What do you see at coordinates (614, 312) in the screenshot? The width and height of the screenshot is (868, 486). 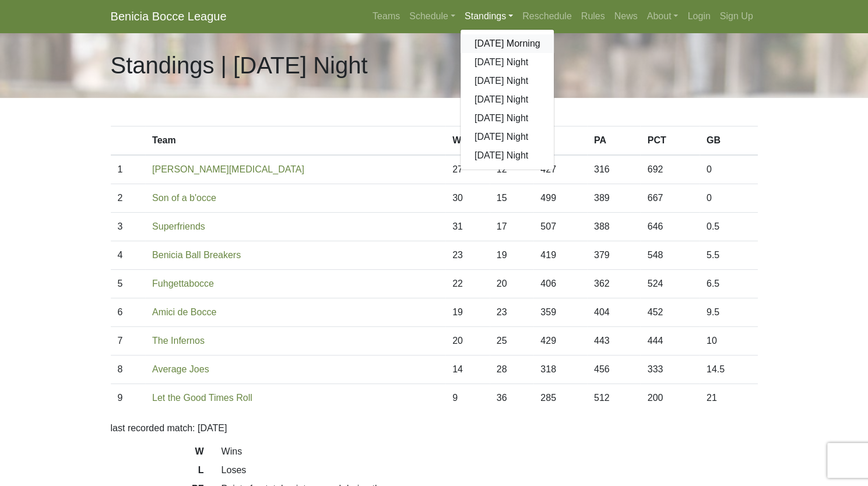 I see `td: 404` at bounding box center [614, 312].